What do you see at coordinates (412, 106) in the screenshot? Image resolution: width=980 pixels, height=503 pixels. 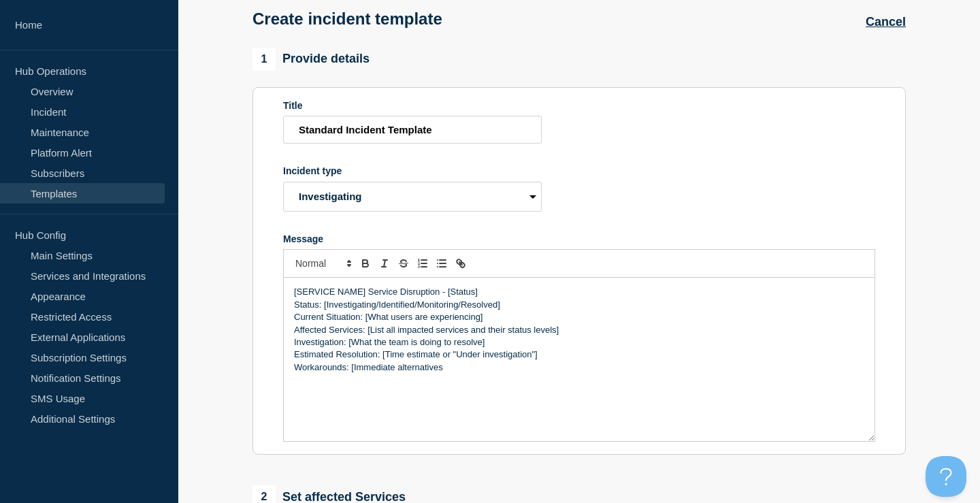 I see `div: Title` at bounding box center [412, 106].